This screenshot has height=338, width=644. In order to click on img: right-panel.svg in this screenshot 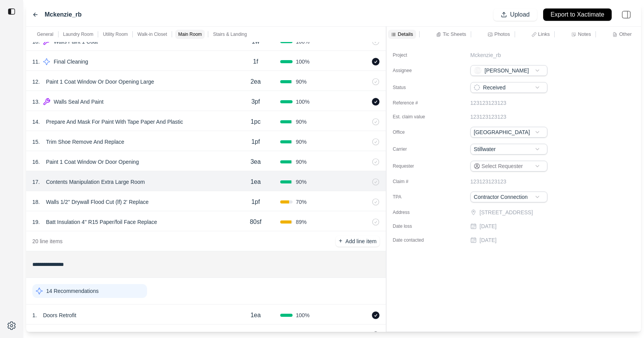, I will do `click(626, 14)`.